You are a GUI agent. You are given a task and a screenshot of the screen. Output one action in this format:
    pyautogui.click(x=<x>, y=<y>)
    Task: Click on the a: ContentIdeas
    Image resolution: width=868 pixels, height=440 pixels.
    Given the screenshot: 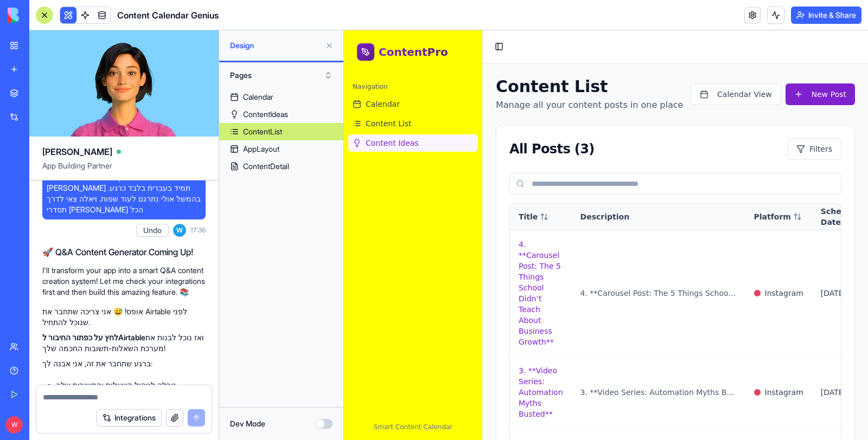 What is the action you would take?
    pyautogui.click(x=281, y=115)
    